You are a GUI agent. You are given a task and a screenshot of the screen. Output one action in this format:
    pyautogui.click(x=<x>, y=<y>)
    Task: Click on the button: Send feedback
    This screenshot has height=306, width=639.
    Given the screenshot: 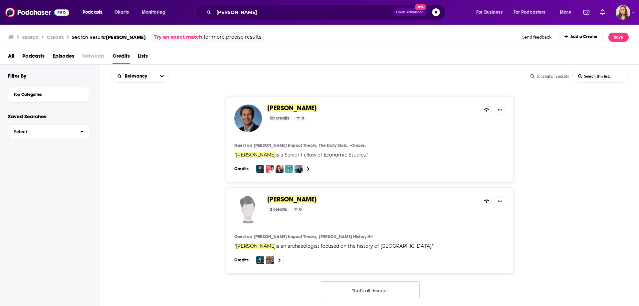 What is the action you would take?
    pyautogui.click(x=537, y=37)
    